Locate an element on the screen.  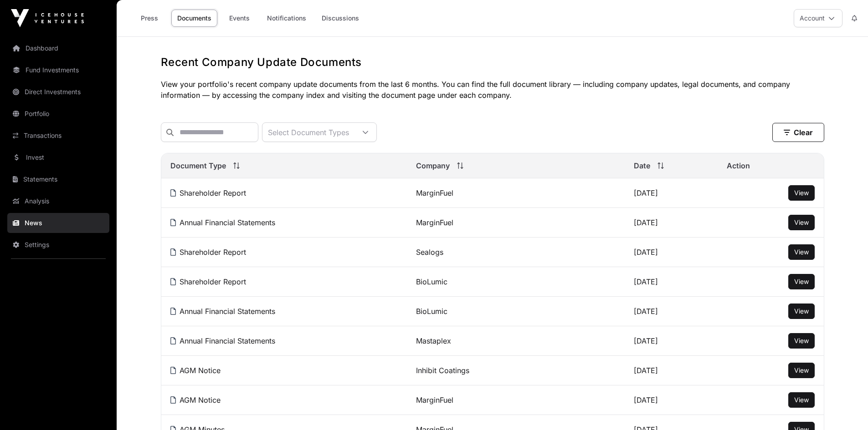
button: Clear is located at coordinates (798, 132).